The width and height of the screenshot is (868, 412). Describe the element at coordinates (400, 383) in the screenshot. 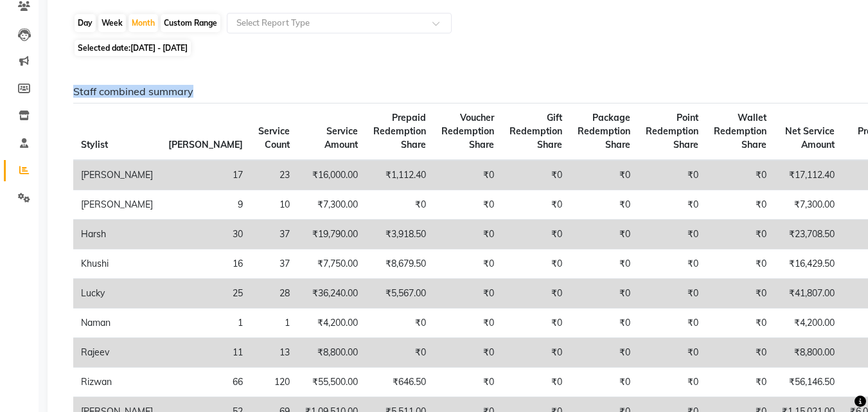

I see `td: ₹646.50` at that location.